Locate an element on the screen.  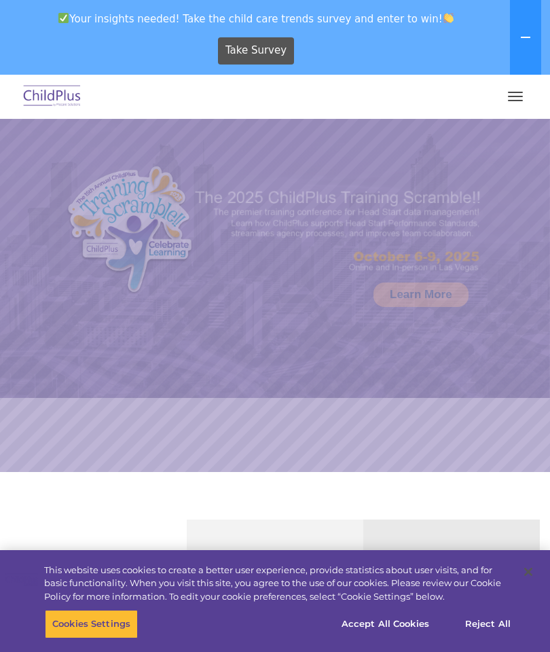
button: Reject All is located at coordinates (488, 624).